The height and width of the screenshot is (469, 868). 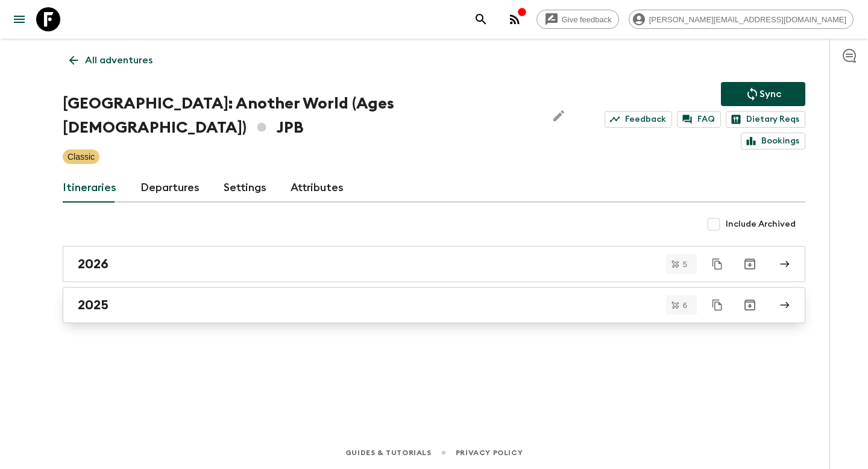 I want to click on a: Departures, so click(x=170, y=188).